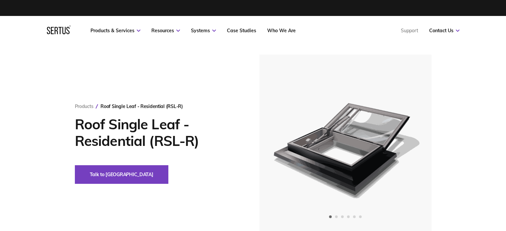 This screenshot has width=506, height=231. I want to click on span: Go to slide 2, so click(336, 217).